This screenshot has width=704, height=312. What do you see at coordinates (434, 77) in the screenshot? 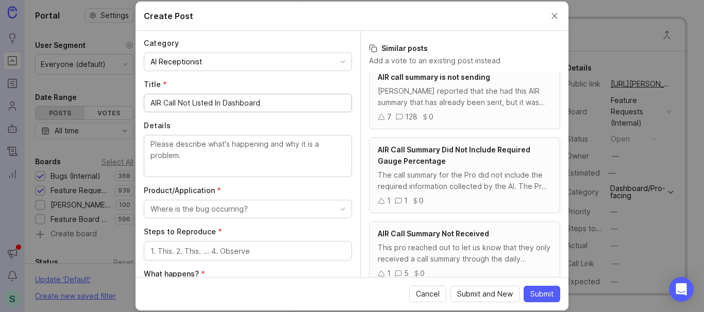
I see `span: AIR call summary is not sending` at bounding box center [434, 77].